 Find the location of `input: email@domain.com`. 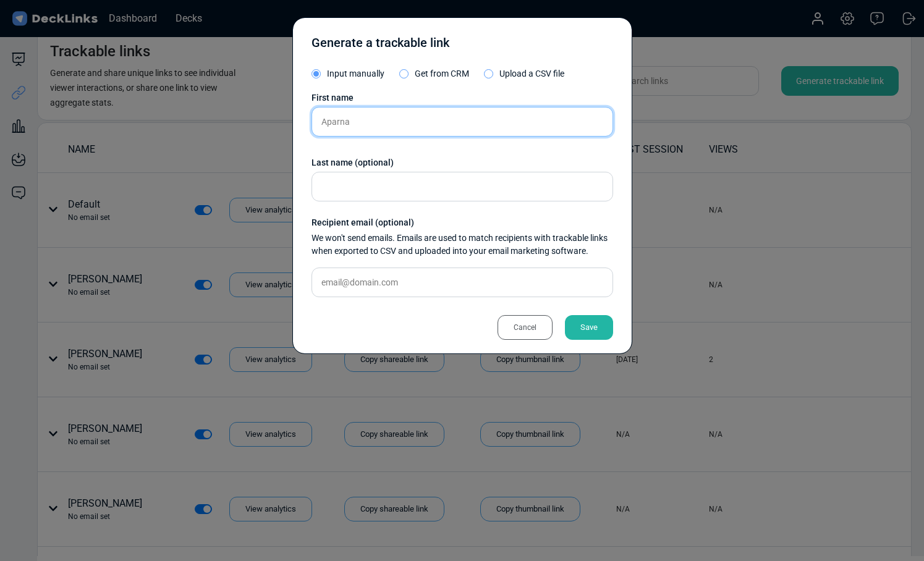

input: email@domain.com is located at coordinates (462, 282).